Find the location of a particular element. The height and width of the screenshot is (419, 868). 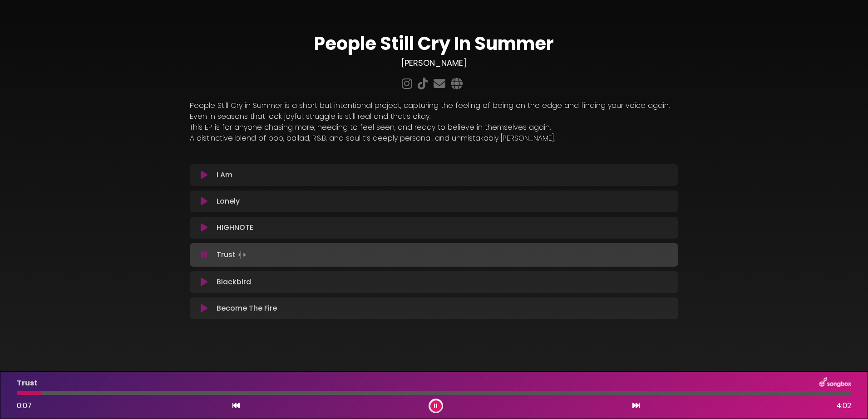

p: HIGHNOTE is located at coordinates (235, 228).